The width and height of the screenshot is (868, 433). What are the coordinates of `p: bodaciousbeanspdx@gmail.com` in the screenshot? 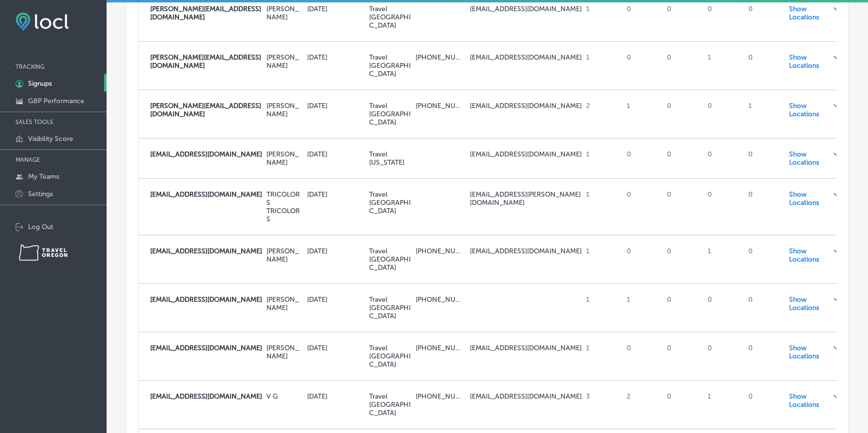 It's located at (526, 251).